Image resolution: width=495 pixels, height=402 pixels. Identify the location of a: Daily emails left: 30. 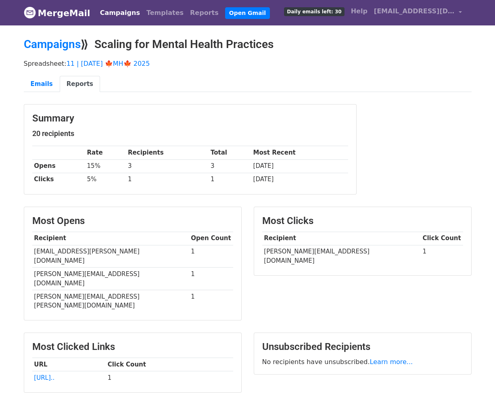
(314, 11).